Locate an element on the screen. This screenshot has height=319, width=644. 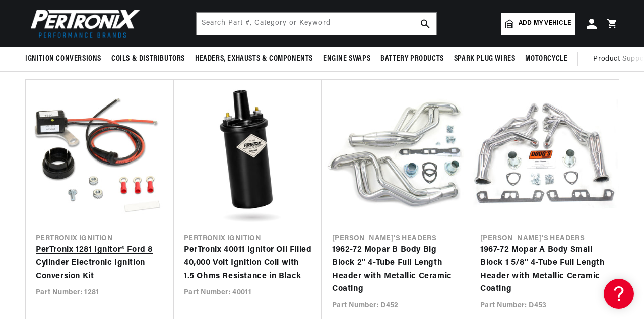
summary: Coils & Distributors is located at coordinates (148, 58).